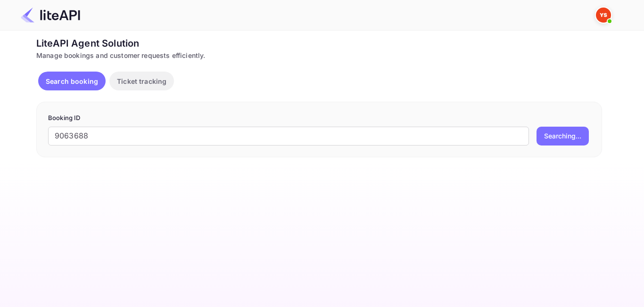 This screenshot has width=644, height=307. Describe the element at coordinates (320, 43) in the screenshot. I see `div: LiteAPI Agent Solution` at that location.